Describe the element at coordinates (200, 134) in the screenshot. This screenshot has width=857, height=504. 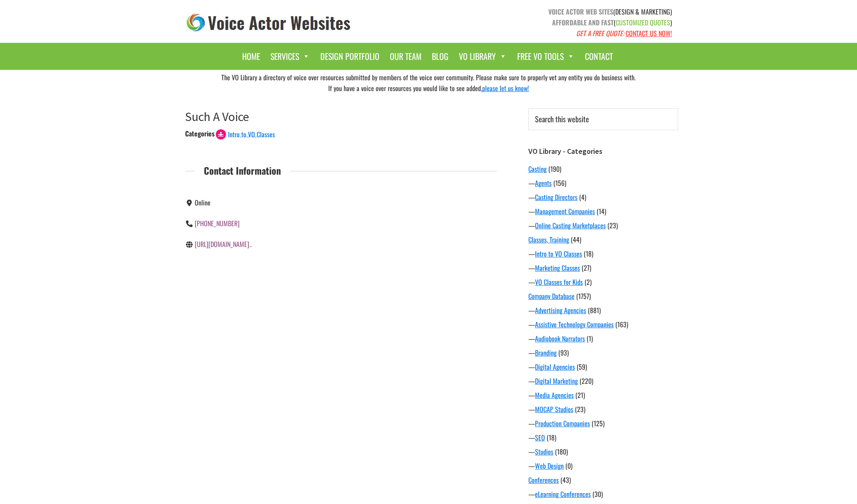
I see `div: Categories` at that location.